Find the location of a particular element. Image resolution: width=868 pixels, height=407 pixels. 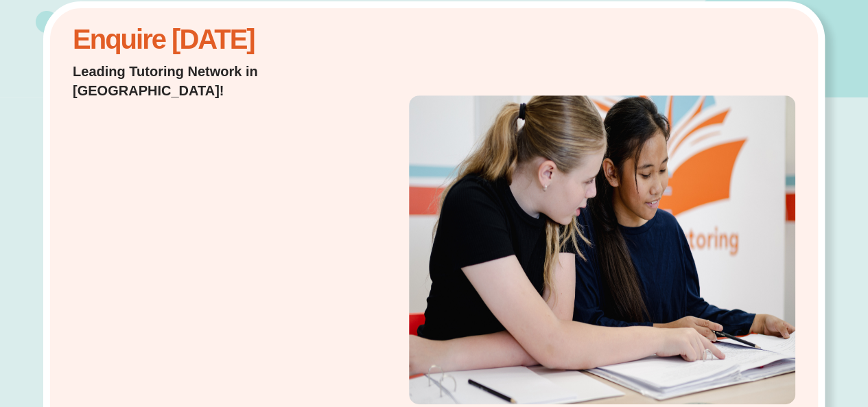

img: Students at Success Tutoring is located at coordinates (602, 250).